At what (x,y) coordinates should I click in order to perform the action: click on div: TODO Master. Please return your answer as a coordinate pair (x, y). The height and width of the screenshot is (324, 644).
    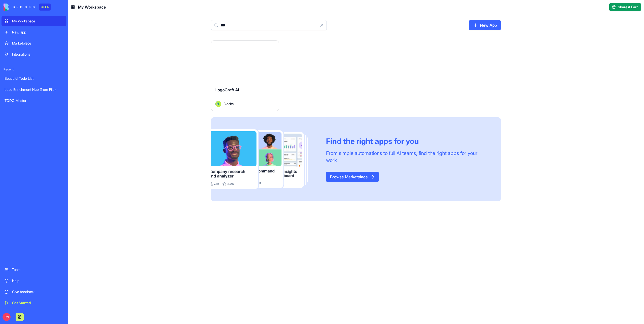
    Looking at the image, I should click on (34, 101).